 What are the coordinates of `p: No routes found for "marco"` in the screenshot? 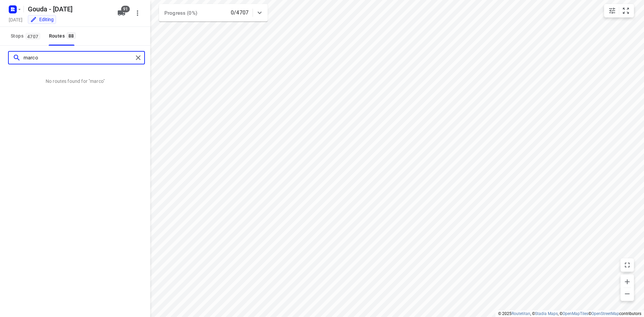 It's located at (75, 81).